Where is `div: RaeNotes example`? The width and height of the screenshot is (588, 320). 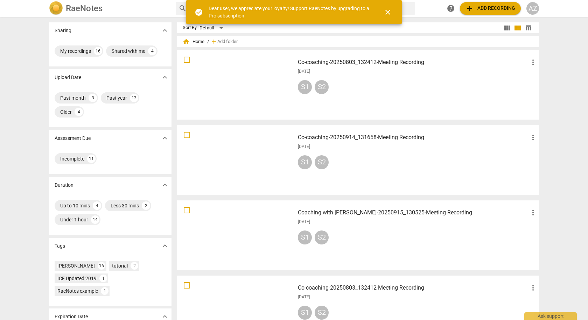 div: RaeNotes example is located at coordinates (78, 291).